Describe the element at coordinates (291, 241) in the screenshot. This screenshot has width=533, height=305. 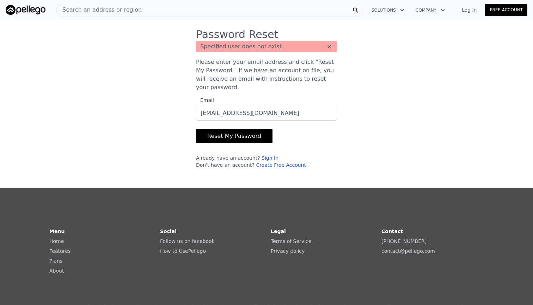
I see `a: Terms of Service` at that location.